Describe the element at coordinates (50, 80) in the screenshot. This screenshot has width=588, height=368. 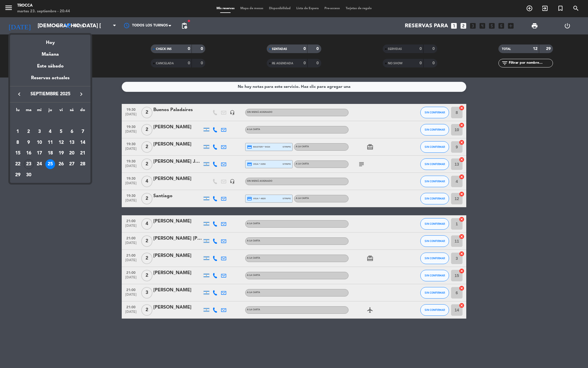
I see `div: Reservas actuales` at that location.